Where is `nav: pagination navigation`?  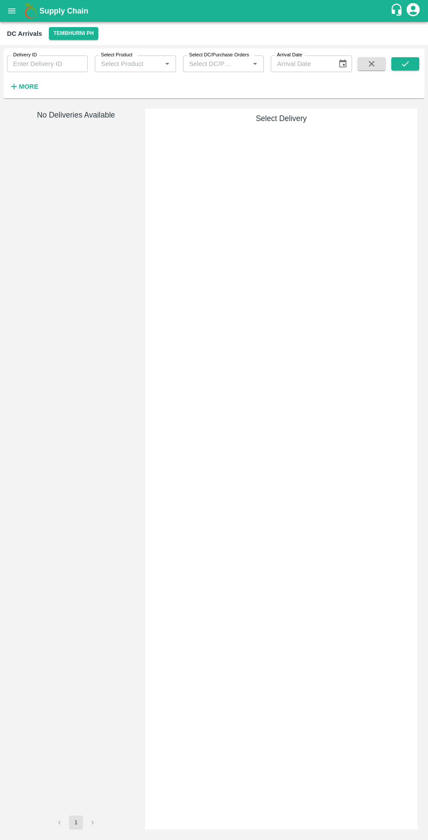
nav: pagination navigation is located at coordinates (76, 822).